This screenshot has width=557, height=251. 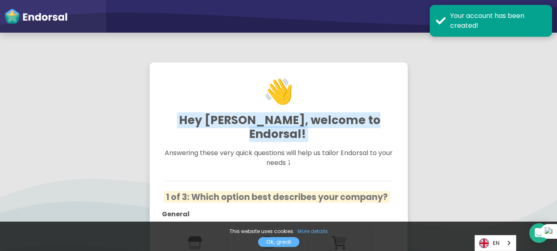 What do you see at coordinates (498, 21) in the screenshot?
I see `div: Your account has been created!` at bounding box center [498, 21].